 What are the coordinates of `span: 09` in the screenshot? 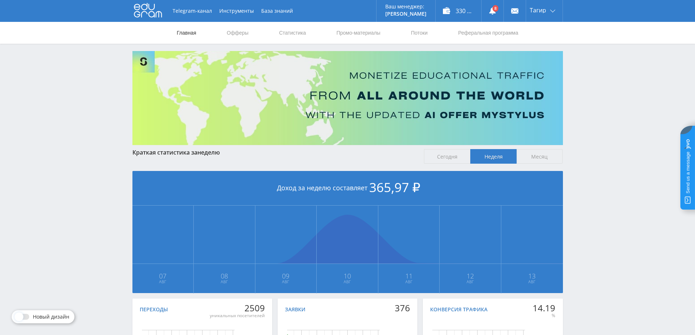 It's located at (286, 276).